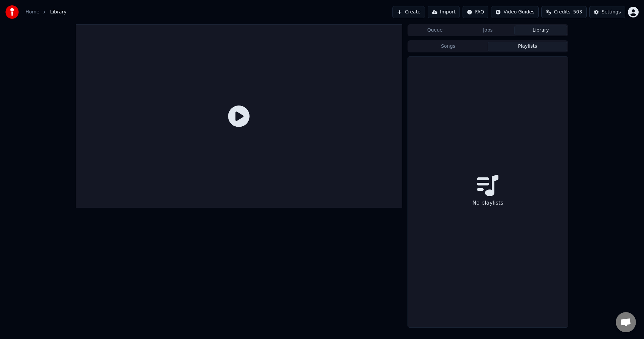  I want to click on nav: breadcrumb, so click(46, 12).